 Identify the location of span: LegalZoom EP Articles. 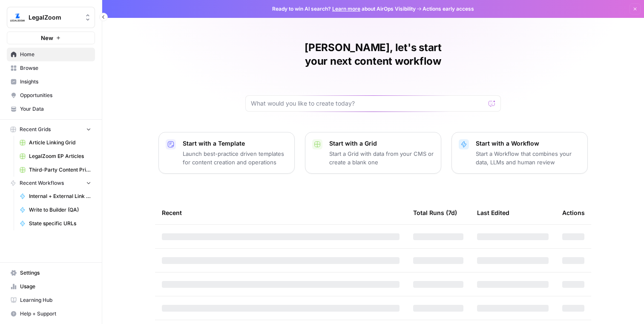
(60, 156).